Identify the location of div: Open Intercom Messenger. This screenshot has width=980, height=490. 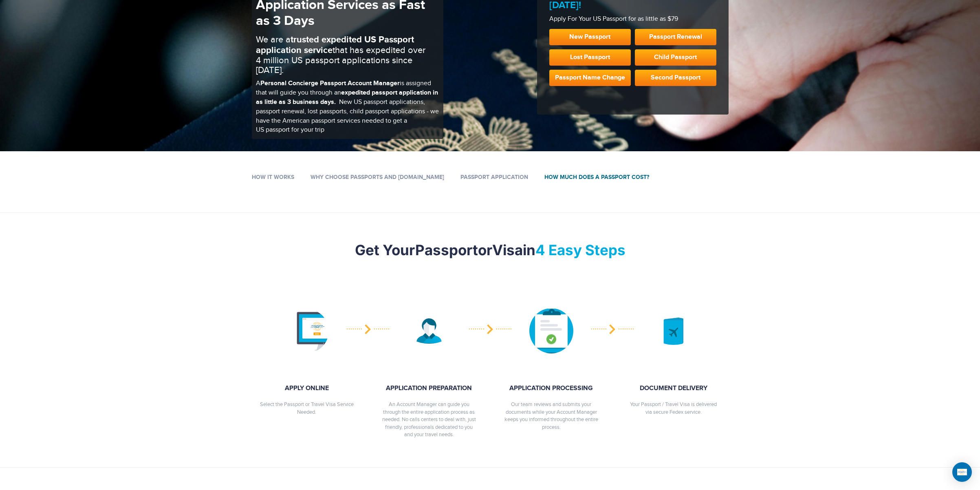
(961, 472).